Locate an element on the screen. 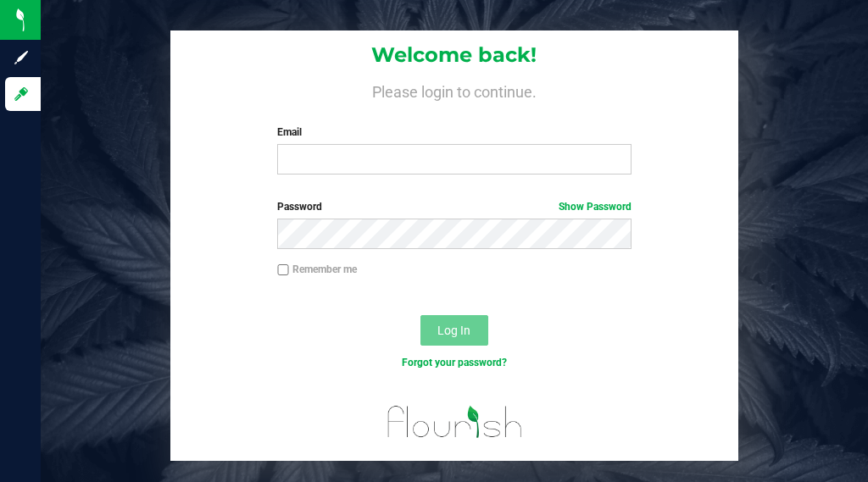  label: Remember me is located at coordinates (317, 270).